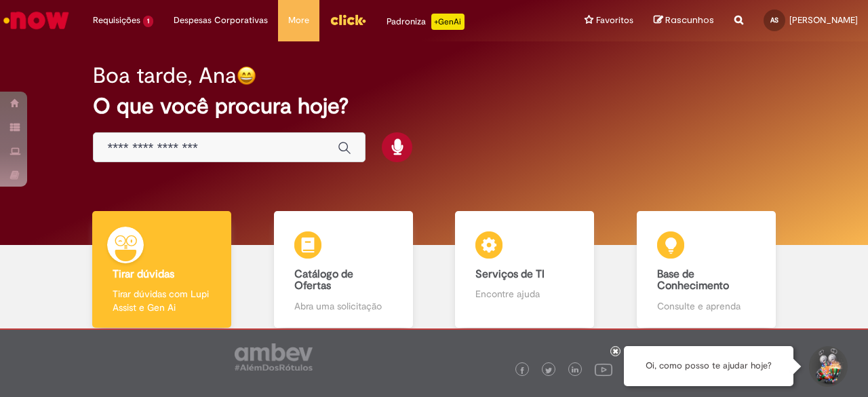 Image resolution: width=868 pixels, height=397 pixels. Describe the element at coordinates (509, 274) in the screenshot. I see `b: Serviços de TI` at that location.